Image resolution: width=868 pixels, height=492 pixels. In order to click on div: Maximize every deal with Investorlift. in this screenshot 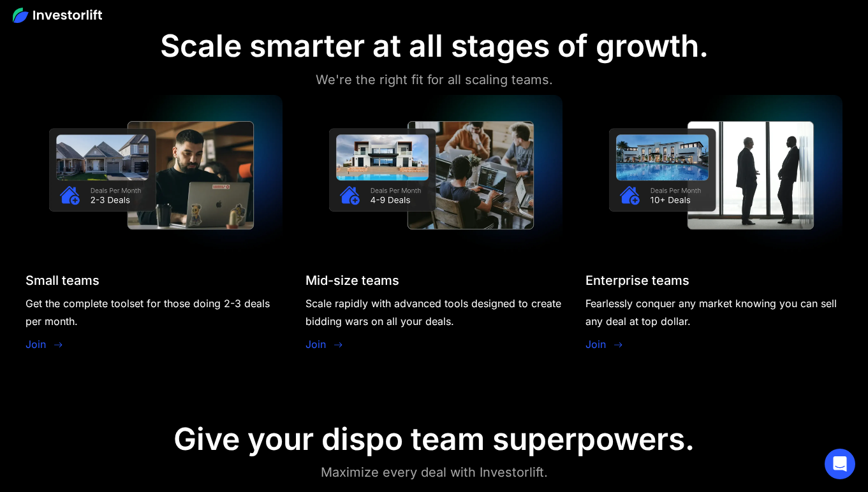, I will do `click(434, 472)`.